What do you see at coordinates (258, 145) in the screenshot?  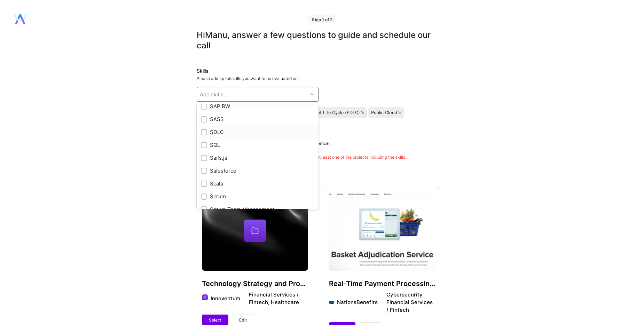 I see `div: SQL` at bounding box center [258, 145].